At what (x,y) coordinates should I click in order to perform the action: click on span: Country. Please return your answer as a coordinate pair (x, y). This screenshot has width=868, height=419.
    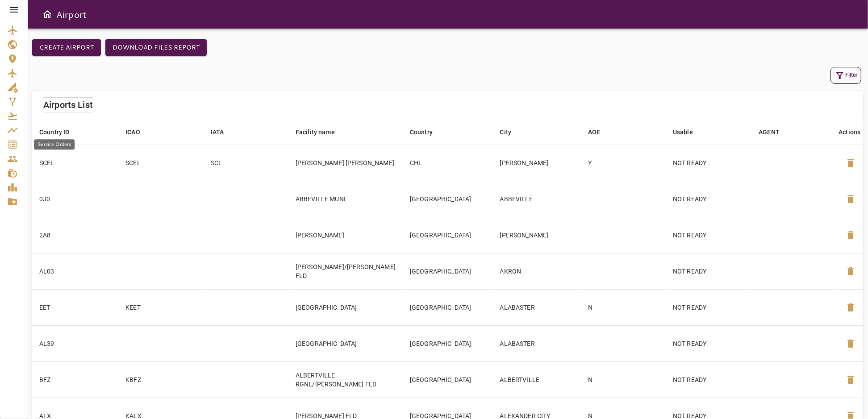
    Looking at the image, I should click on (427, 132).